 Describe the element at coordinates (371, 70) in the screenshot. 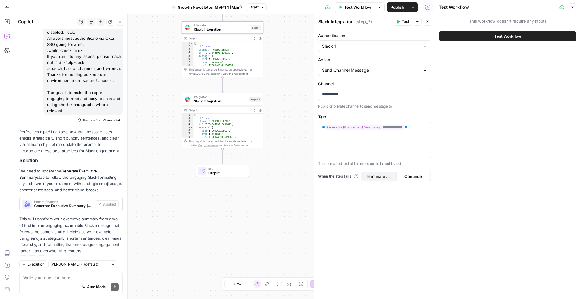

I see `input: Send Channel Message` at that location.